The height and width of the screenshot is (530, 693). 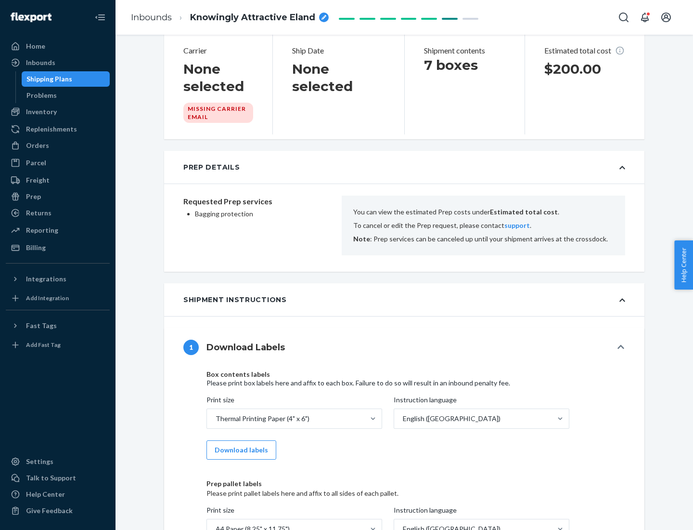 What do you see at coordinates (31, 17) in the screenshot?
I see `img: Flexport logo` at bounding box center [31, 17].